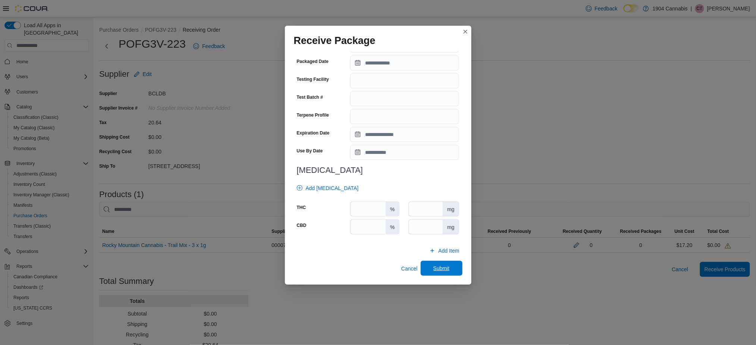 The height and width of the screenshot is (345, 756). What do you see at coordinates (442, 269) in the screenshot?
I see `button: Submit` at bounding box center [442, 269].